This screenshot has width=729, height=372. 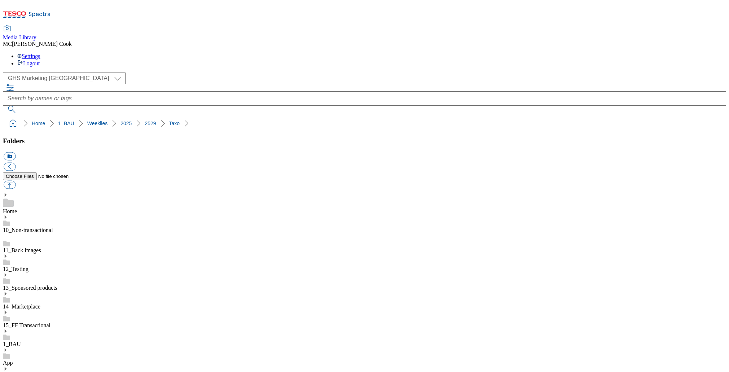 I want to click on a: Logout, so click(x=28, y=63).